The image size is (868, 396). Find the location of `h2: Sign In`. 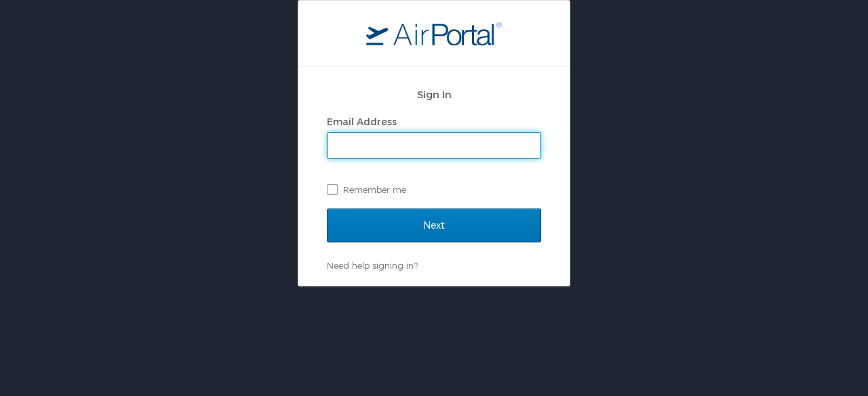

h2: Sign In is located at coordinates (434, 95).